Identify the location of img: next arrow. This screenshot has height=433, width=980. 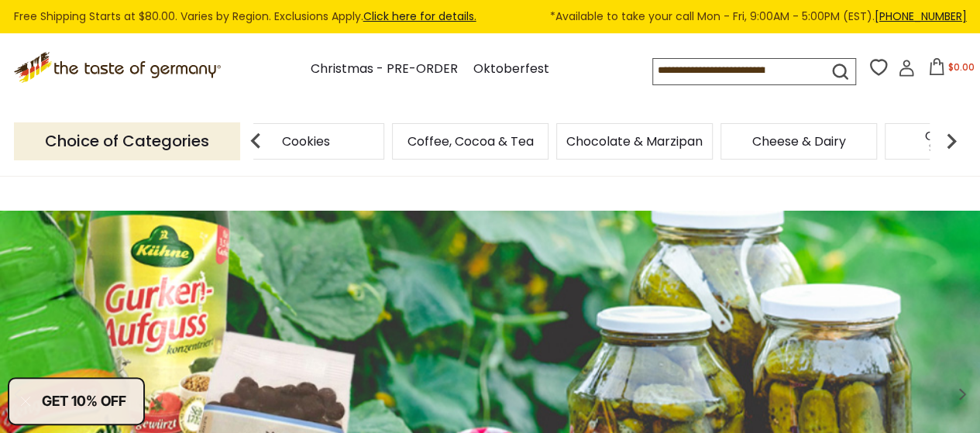
(951, 141).